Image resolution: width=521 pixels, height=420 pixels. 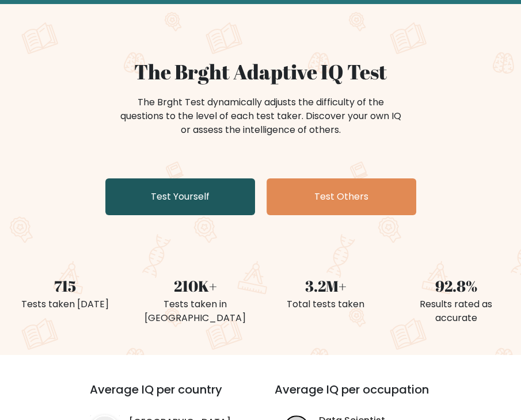 What do you see at coordinates (180, 196) in the screenshot?
I see `a: Test Yourself` at bounding box center [180, 196].